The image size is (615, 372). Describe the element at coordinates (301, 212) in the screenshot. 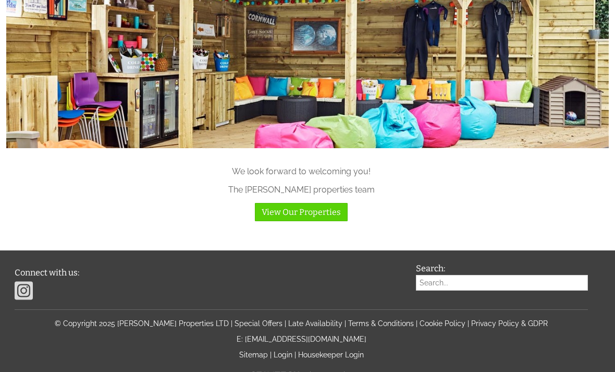

I see `a: View Our Properties` at that location.